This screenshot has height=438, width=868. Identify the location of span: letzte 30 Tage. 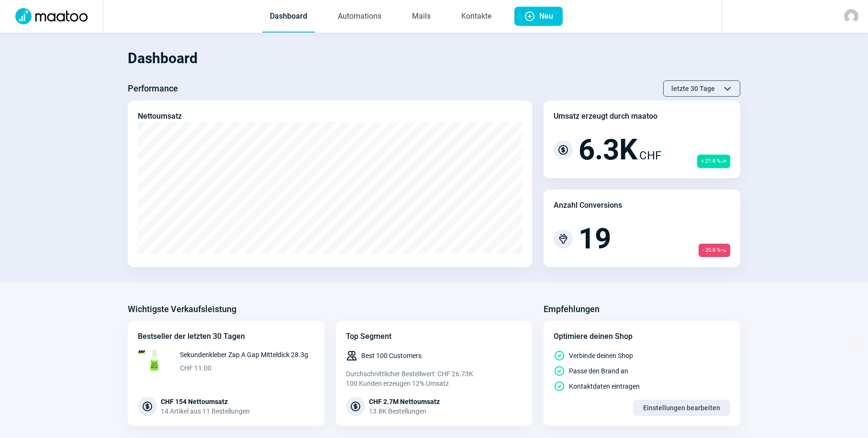
(693, 88).